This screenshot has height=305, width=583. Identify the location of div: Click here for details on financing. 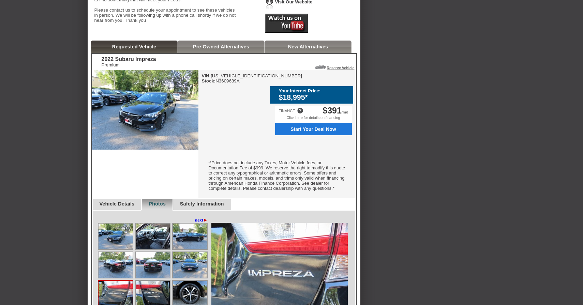
(313, 119).